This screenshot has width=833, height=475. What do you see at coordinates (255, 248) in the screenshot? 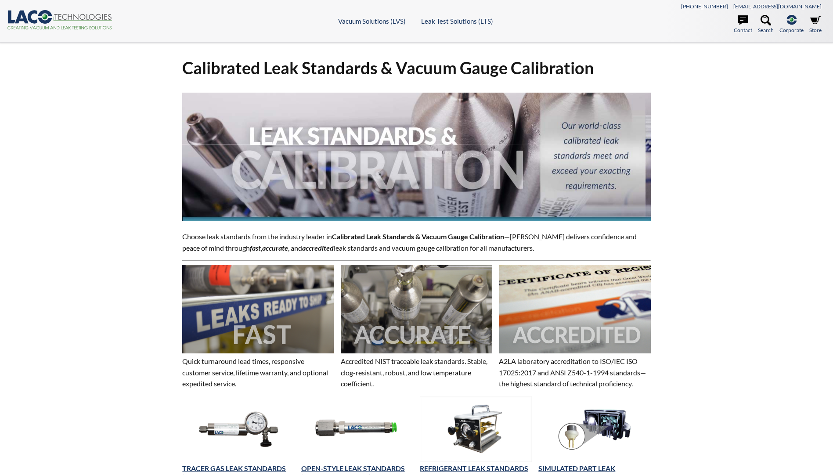
I see `em: fast` at bounding box center [255, 248].